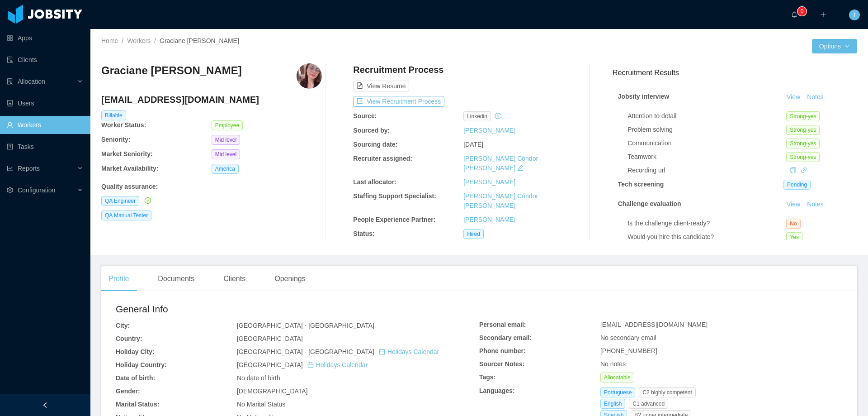 The height and width of the screenshot is (416, 868). What do you see at coordinates (648, 404) in the screenshot?
I see `span: C1 advanced` at bounding box center [648, 404].